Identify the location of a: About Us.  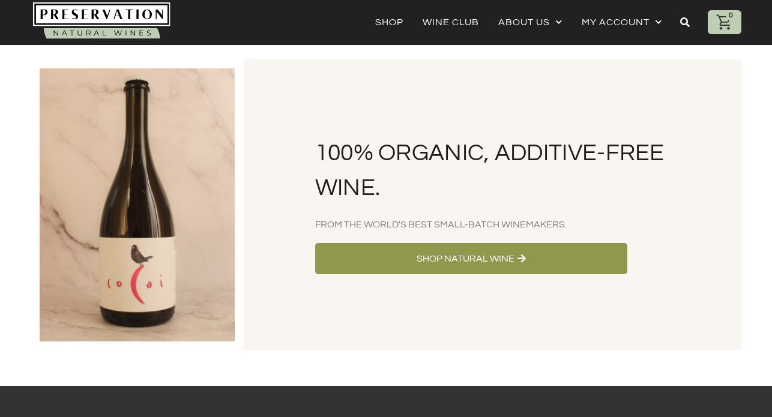
(530, 22).